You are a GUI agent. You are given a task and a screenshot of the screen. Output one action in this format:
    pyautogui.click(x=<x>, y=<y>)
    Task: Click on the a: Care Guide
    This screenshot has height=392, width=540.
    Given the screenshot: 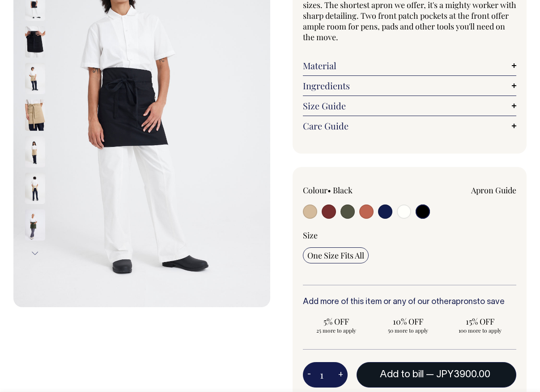 What is the action you would take?
    pyautogui.click(x=409, y=126)
    